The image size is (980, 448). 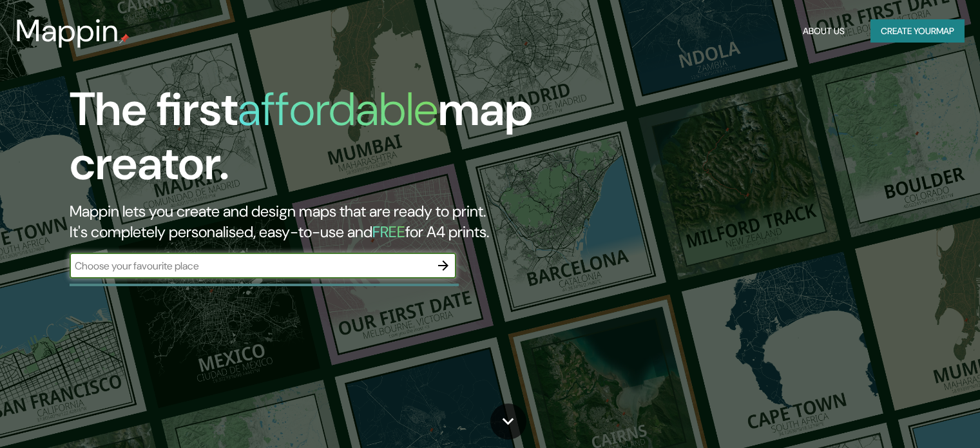 I want to click on h3: Mappin, so click(x=67, y=31).